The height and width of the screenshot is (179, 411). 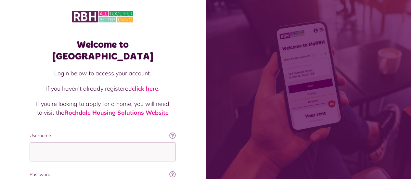 What do you see at coordinates (103, 17) in the screenshot?
I see `img: MyRBH` at bounding box center [103, 17].